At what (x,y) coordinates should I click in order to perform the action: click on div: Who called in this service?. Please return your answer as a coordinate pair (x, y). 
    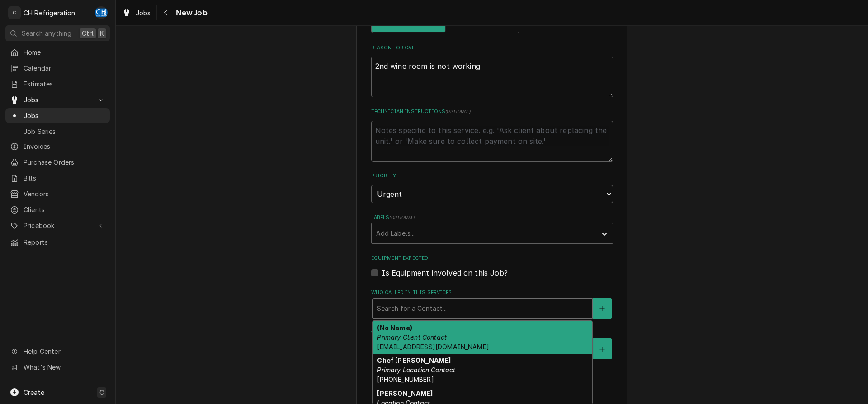
    Looking at the image, I should click on (492, 304).